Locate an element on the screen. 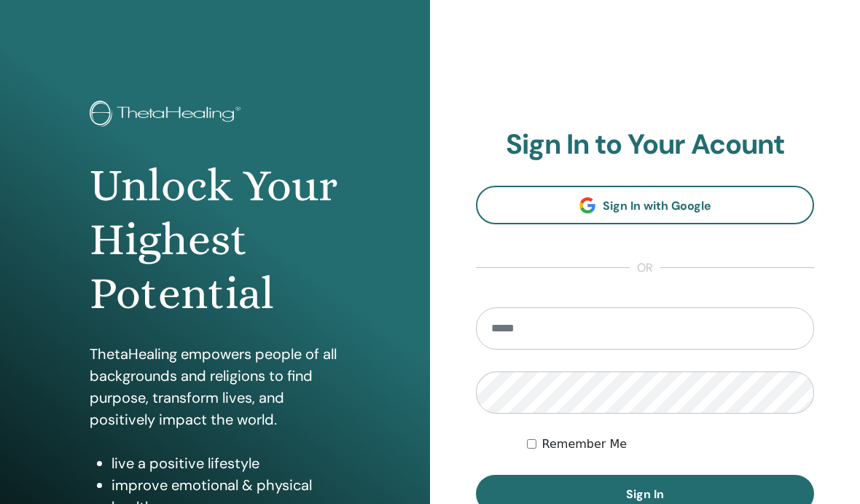 The image size is (860, 504). a: Sign In with Google is located at coordinates (645, 204).